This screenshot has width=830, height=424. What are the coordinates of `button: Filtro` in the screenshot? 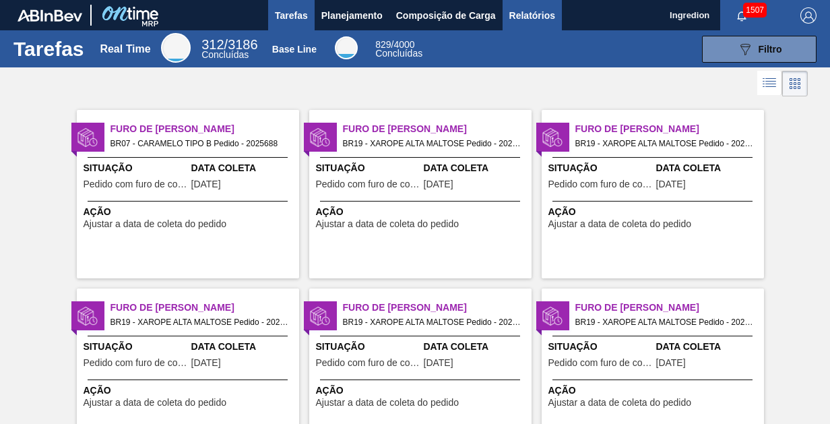 It's located at (760, 49).